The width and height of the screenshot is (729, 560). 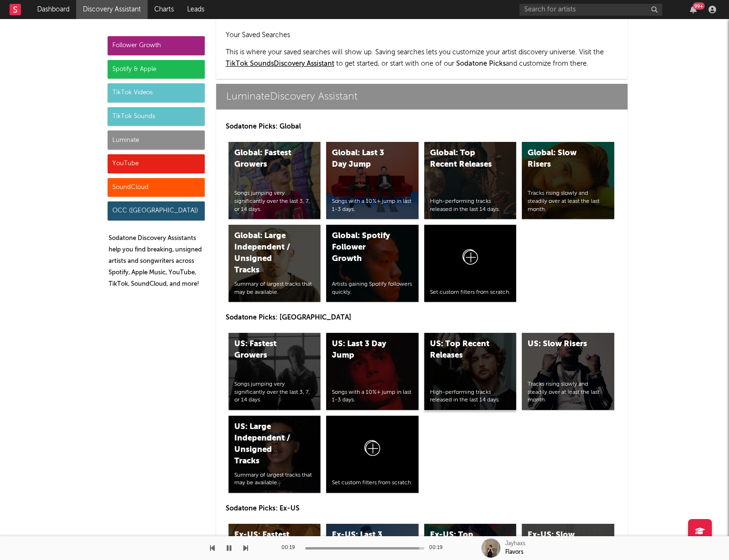 I want to click on a: Global: Large Independent / Unsigned TracksSummary of largest tracks that may be available., so click(x=274, y=263).